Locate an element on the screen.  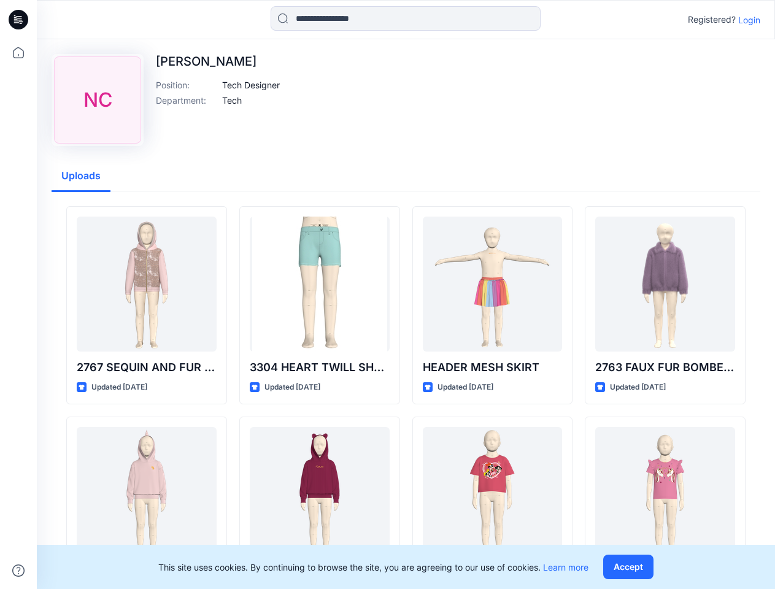
p: 3304 HEART TWILL SHORT SZ8 is located at coordinates (320, 368).